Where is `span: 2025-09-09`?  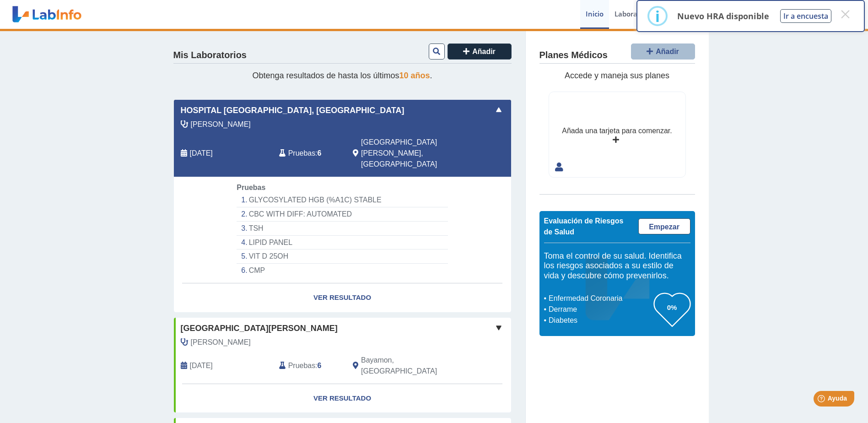
span: 2025-09-09 is located at coordinates (201, 153).